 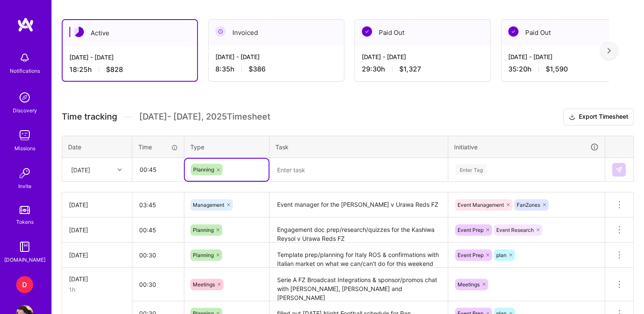 I want to click on img: Active, so click(x=79, y=32).